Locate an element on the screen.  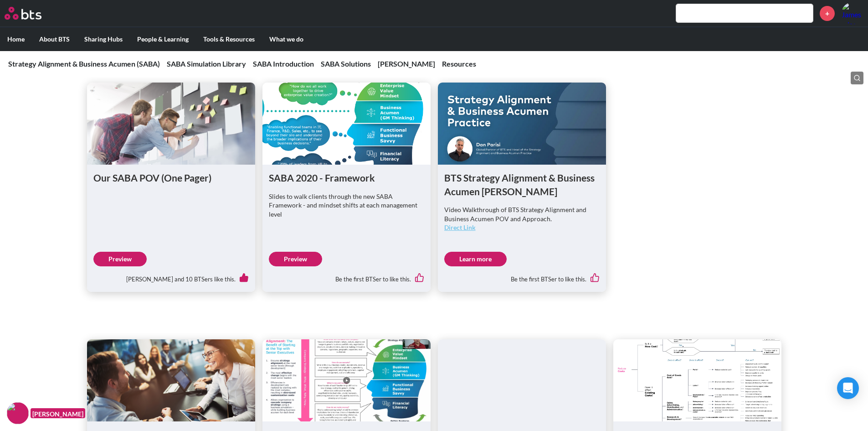
label: People & Learning is located at coordinates (163, 39).